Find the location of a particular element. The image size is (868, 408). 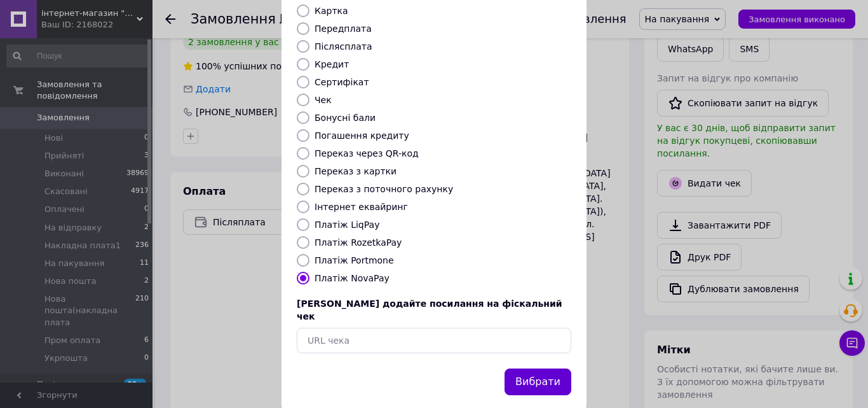

label: Переказ з картки is located at coordinates (355, 171).